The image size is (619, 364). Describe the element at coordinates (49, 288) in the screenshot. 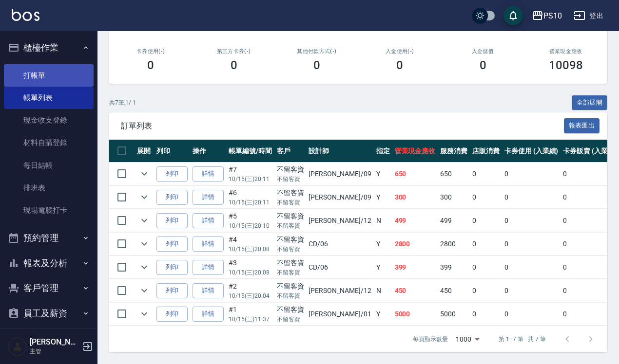

I see `button: 客戶管理` at that location.